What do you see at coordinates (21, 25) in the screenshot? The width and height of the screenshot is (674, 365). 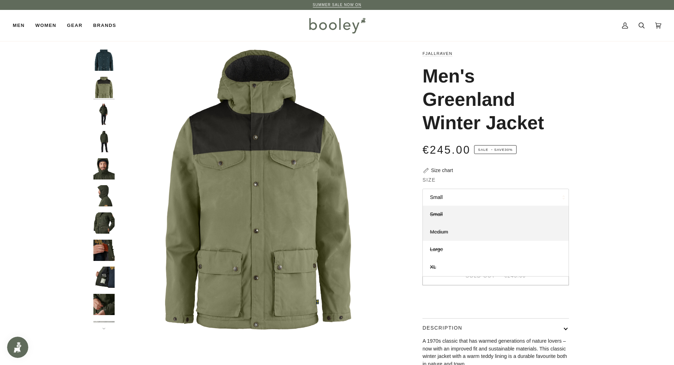 I see `div: Men` at bounding box center [21, 25].